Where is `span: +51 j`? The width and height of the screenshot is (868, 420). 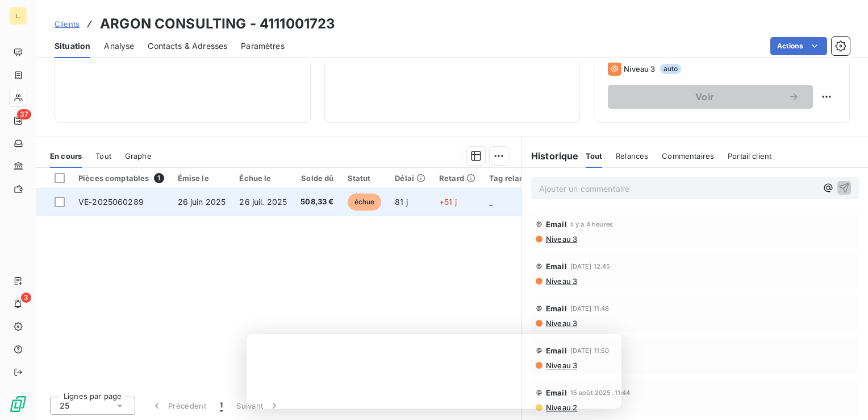 span: +51 j is located at coordinates (448, 201).